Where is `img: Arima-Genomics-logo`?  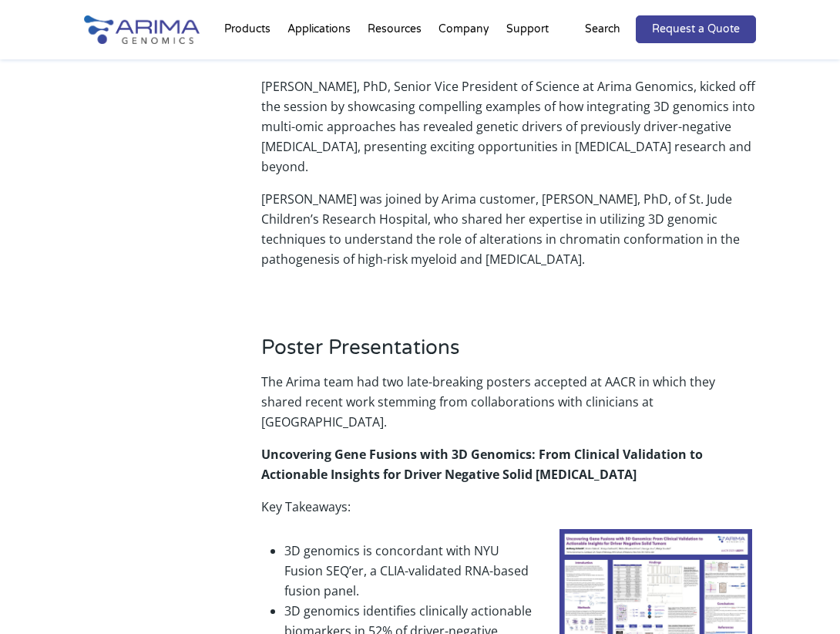 img: Arima-Genomics-logo is located at coordinates (142, 29).